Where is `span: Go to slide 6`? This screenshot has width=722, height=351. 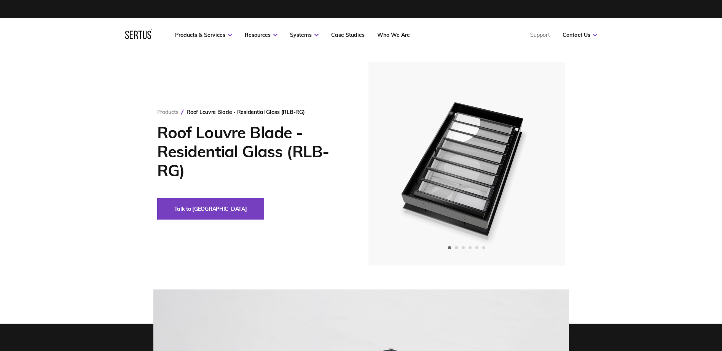
span: Go to slide 6 is located at coordinates (483, 248).